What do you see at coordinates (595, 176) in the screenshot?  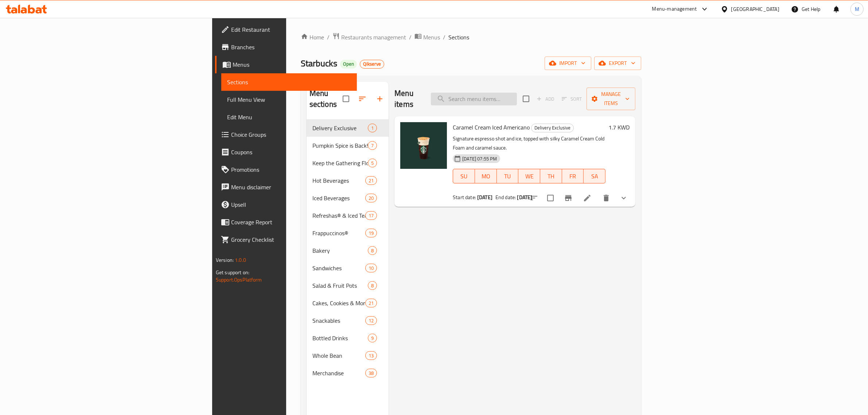 I see `span: SA` at bounding box center [595, 176].